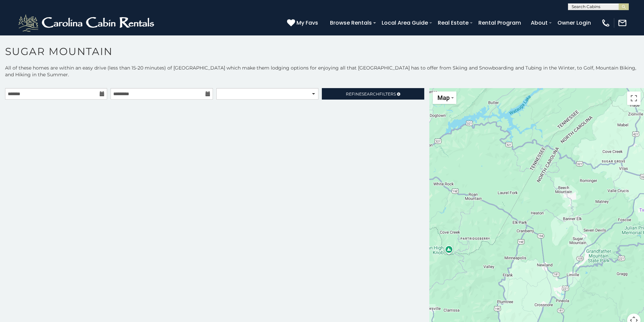  What do you see at coordinates (303, 23) in the screenshot?
I see `a: My Favs` at bounding box center [303, 23].